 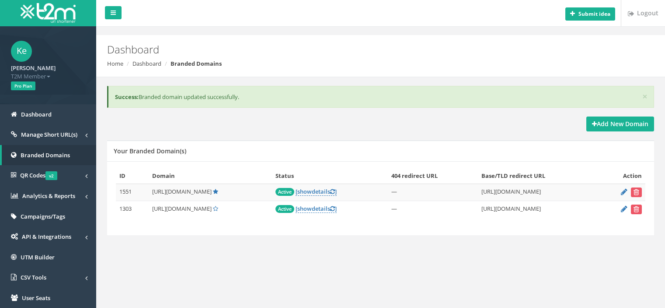 I want to click on th: ID, so click(x=132, y=175).